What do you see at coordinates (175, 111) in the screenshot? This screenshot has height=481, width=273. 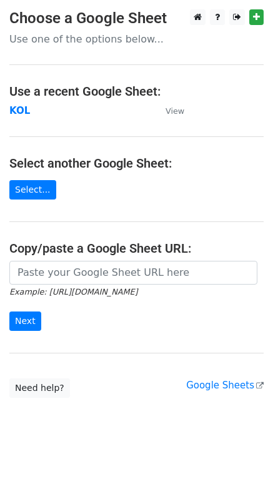 I see `small: View` at bounding box center [175, 111].